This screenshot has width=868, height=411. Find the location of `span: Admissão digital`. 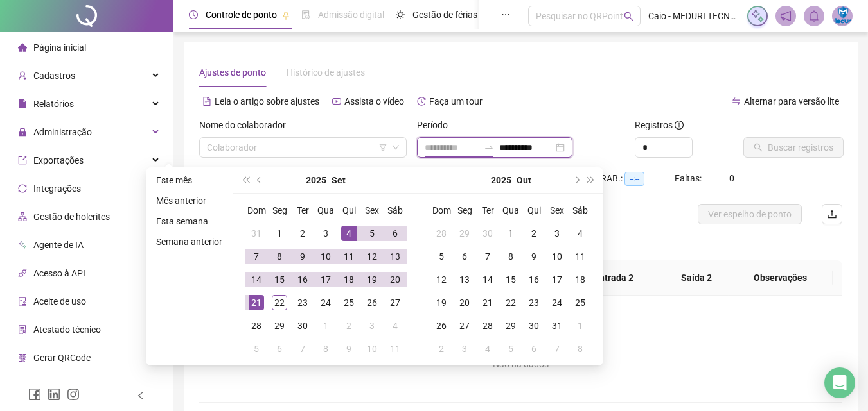

span: Admissão digital is located at coordinates (351, 15).